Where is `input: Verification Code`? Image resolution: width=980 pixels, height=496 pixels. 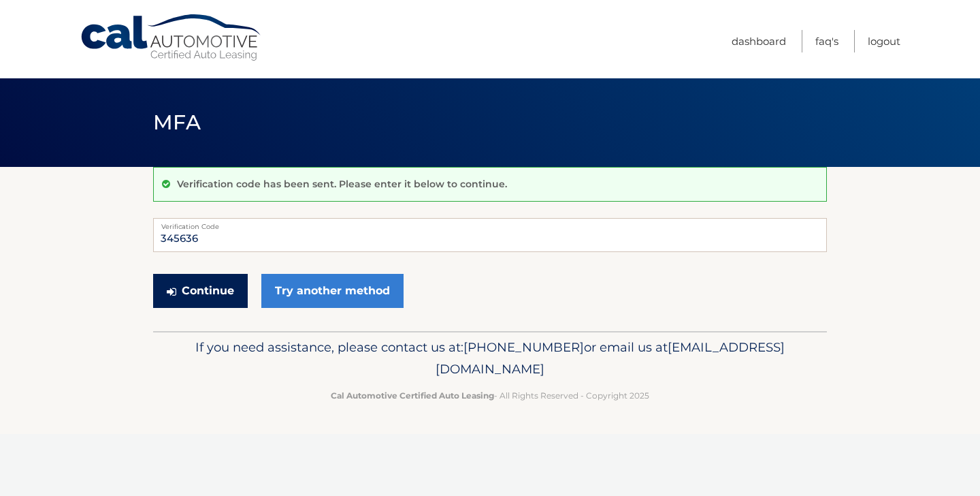 input: Verification Code is located at coordinates (490, 235).